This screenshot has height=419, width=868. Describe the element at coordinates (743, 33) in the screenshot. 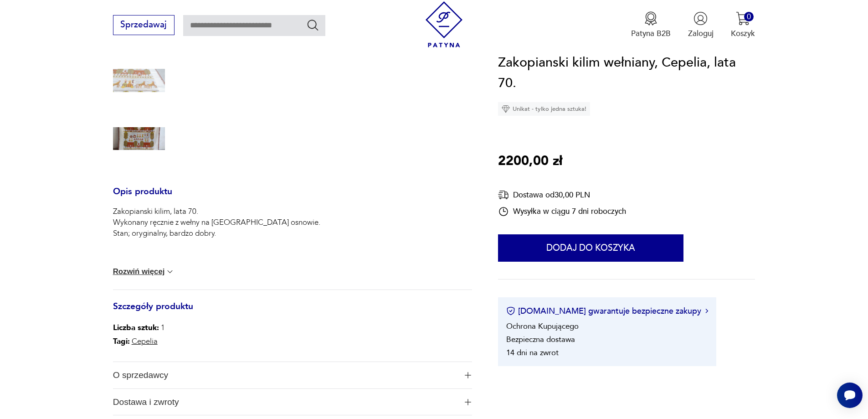

I see `p: Koszyk` at that location.